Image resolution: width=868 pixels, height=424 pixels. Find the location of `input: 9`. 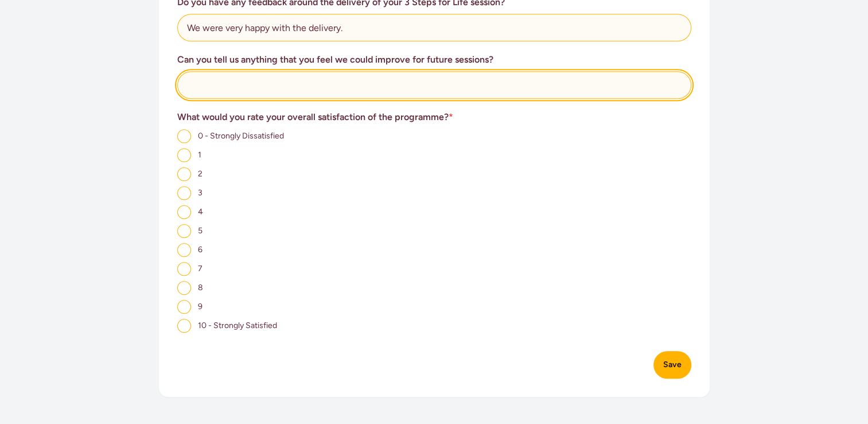

input: 9 is located at coordinates (184, 306).